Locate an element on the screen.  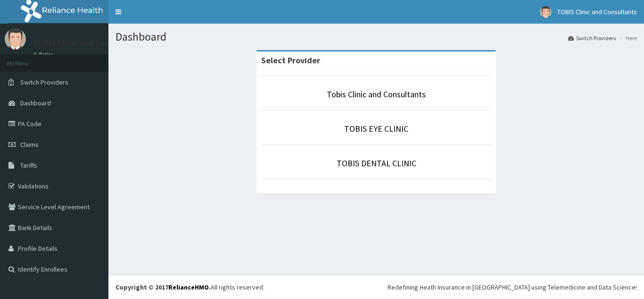
h1: Dashboard is located at coordinates (376, 37).